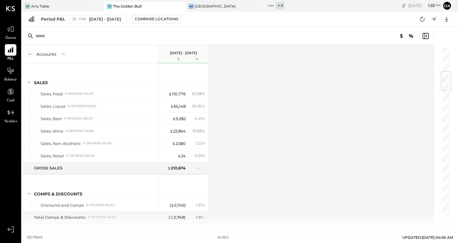 The height and width of the screenshot is (243, 458). What do you see at coordinates (11, 122) in the screenshot?
I see `span: Vendors` at bounding box center [11, 122].